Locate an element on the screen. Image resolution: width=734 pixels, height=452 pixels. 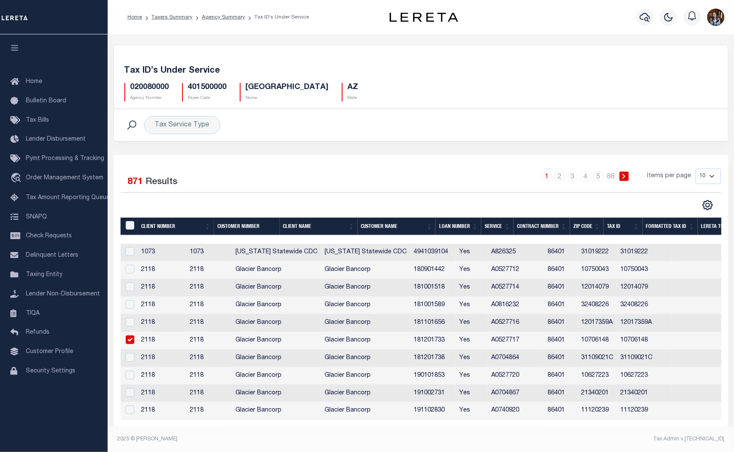
span: Order Management System is located at coordinates (65, 178).